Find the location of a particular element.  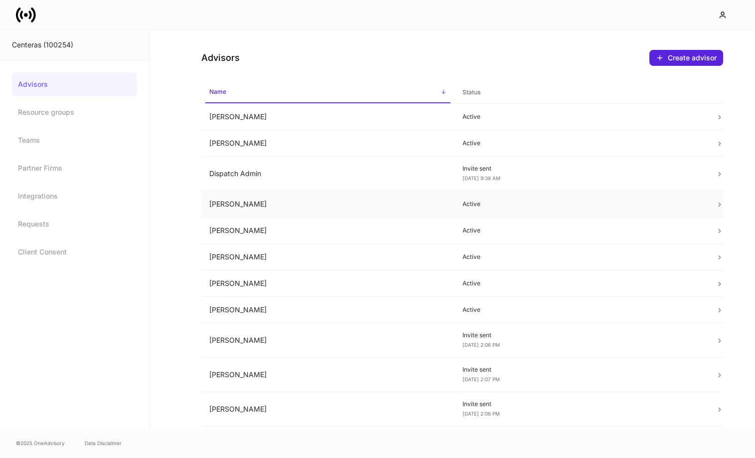

span: Name is located at coordinates (328, 92).